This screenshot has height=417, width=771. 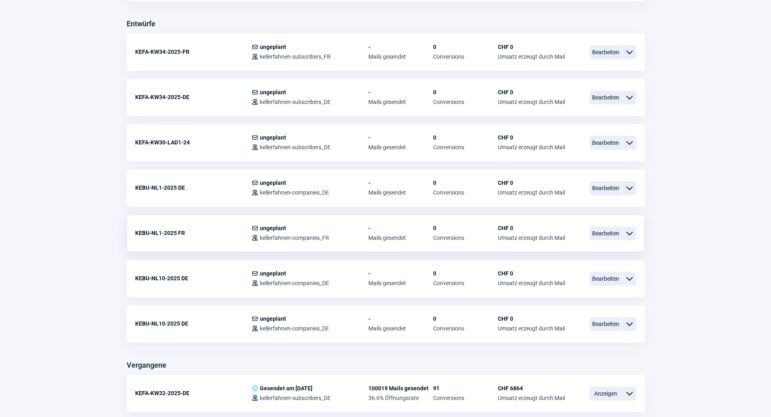 I want to click on h3: Vergangene, so click(x=147, y=366).